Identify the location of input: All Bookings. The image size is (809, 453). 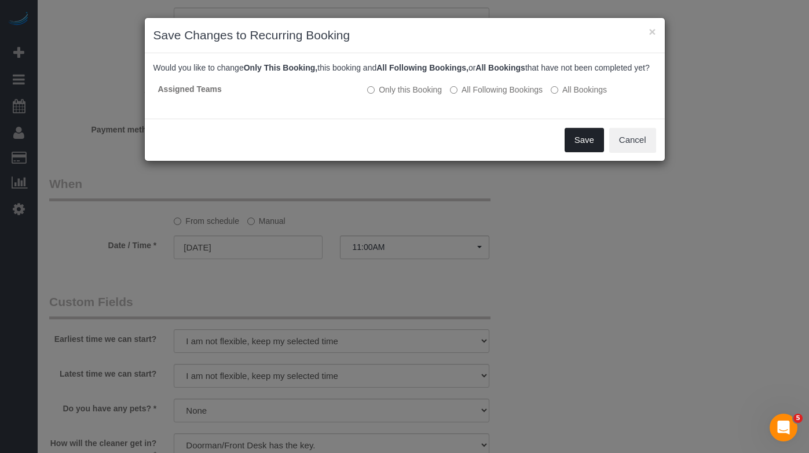
(554, 90).